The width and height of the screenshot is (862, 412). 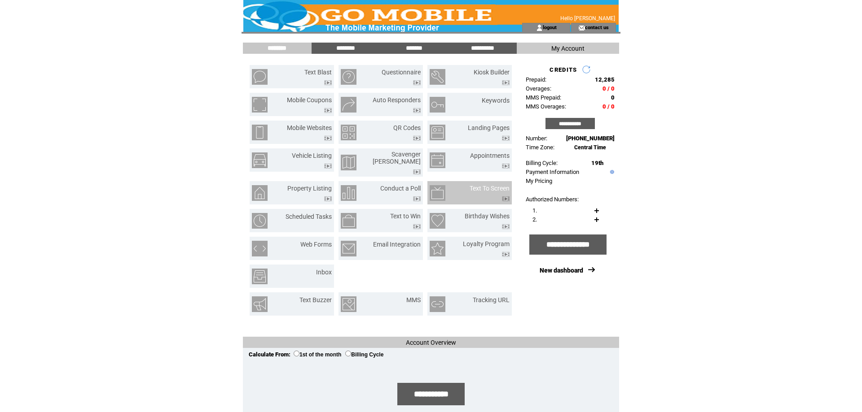 I want to click on a: Text To Screen, so click(x=489, y=188).